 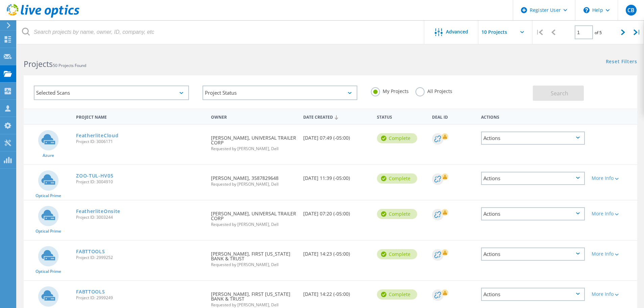 What do you see at coordinates (43, 17) in the screenshot?
I see `a: Live Optics Dashboard` at bounding box center [43, 17].